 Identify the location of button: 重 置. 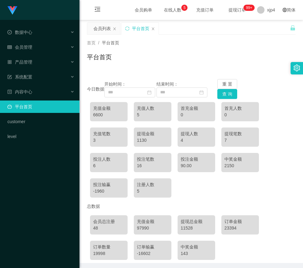
(227, 84).